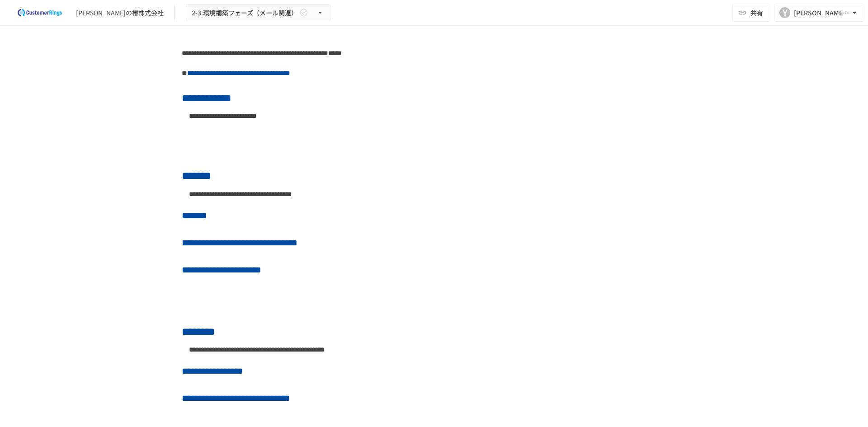  Describe the element at coordinates (784, 12) in the screenshot. I see `div: Y` at that location.